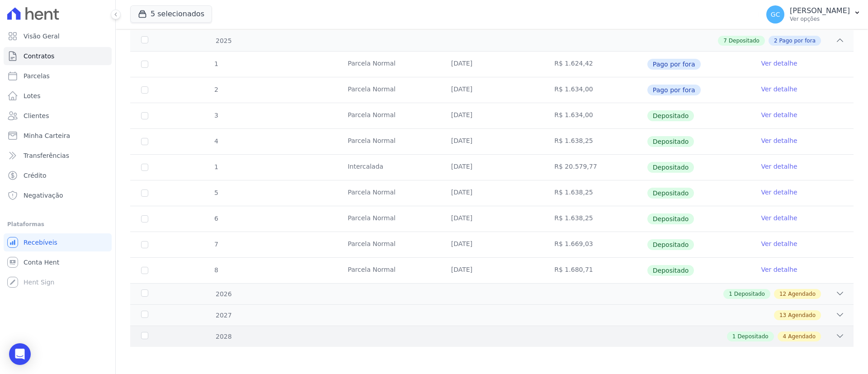  Describe the element at coordinates (35, 175) in the screenshot. I see `span: Crédito` at that location.